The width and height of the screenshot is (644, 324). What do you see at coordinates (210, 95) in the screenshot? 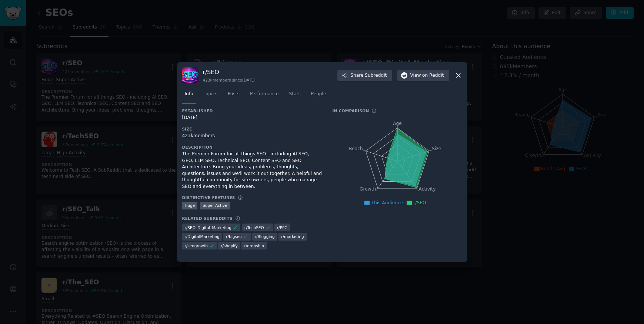
I see `a: Topics` at bounding box center [210, 95].